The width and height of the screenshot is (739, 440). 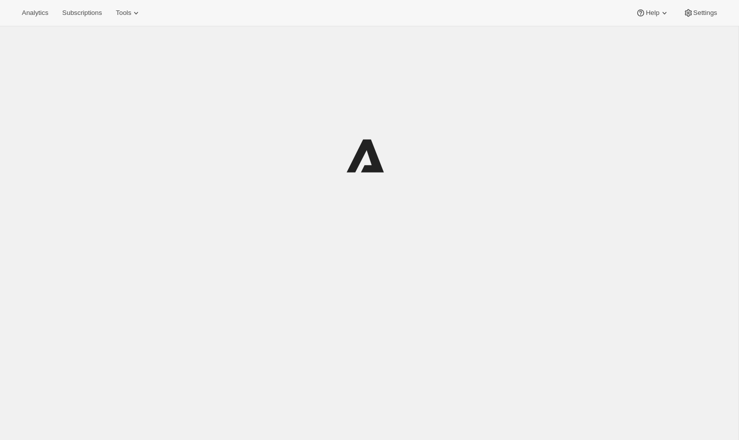 What do you see at coordinates (82, 13) in the screenshot?
I see `button: Subscriptions` at bounding box center [82, 13].